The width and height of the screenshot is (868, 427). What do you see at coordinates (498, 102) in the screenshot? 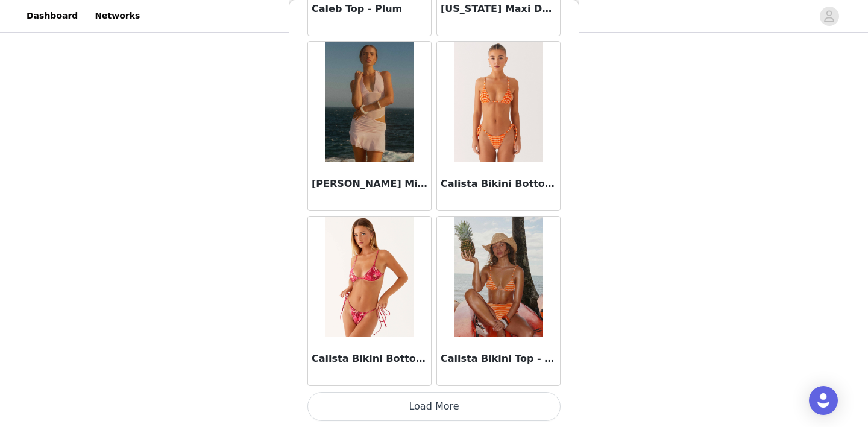
I see `img: Calista Bikini Bottoms - Orange Stripe` at bounding box center [498, 102].